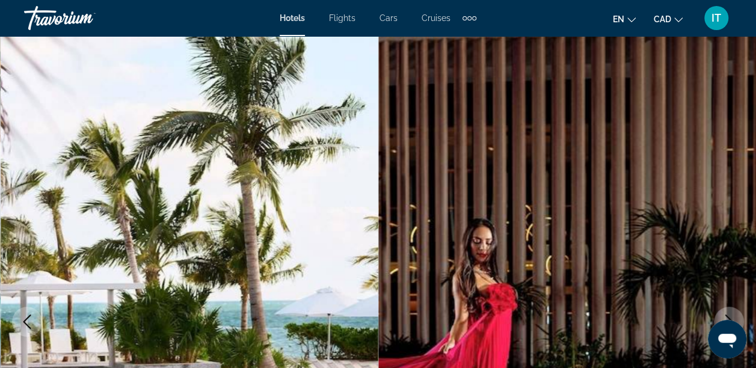 The height and width of the screenshot is (368, 756). Describe the element at coordinates (292, 18) in the screenshot. I see `a: Hotels` at that location.